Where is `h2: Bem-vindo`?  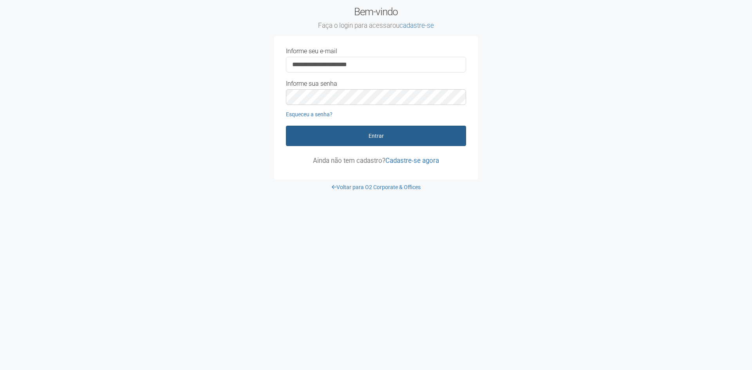
h2: Bem-vindo is located at coordinates (376, 18).